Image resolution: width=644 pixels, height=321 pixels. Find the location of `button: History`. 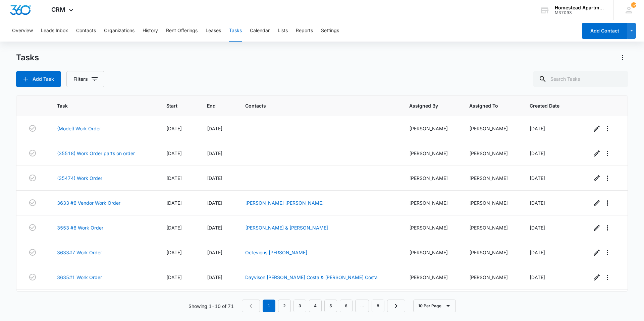

button: History is located at coordinates (150, 31).